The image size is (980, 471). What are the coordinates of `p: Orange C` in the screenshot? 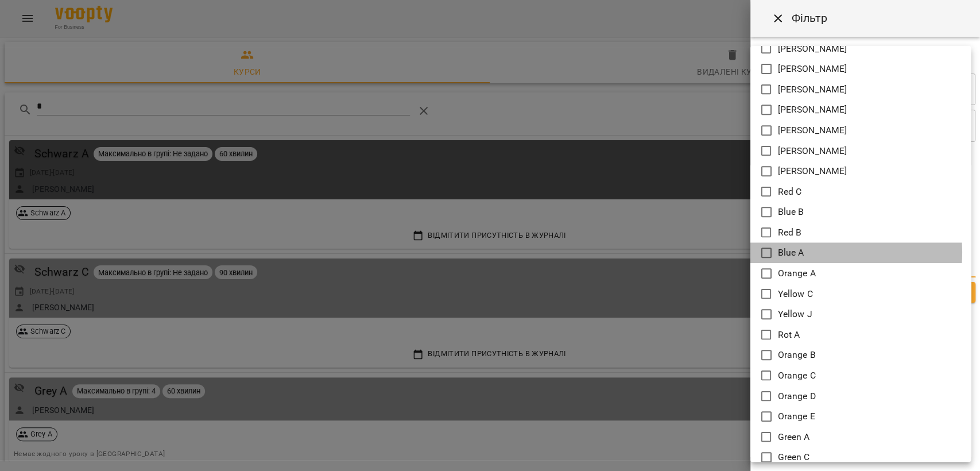 It's located at (797, 376).